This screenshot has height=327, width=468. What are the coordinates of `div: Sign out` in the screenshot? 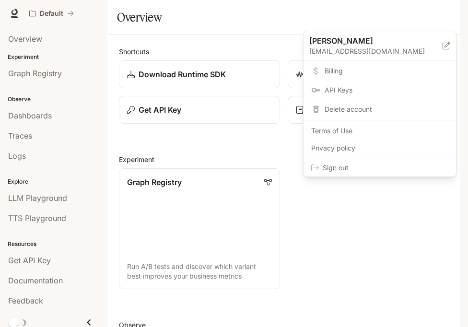 It's located at (380, 168).